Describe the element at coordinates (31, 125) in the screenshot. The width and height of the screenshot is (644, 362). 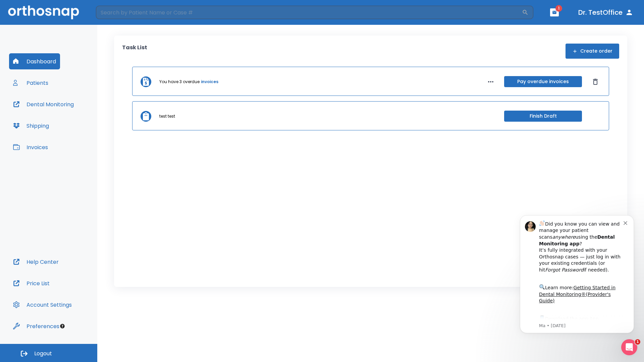
I see `a: Shipping` at that location.